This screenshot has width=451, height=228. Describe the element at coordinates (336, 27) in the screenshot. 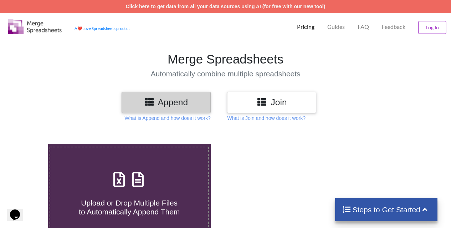

I see `p: Guides` at that location.